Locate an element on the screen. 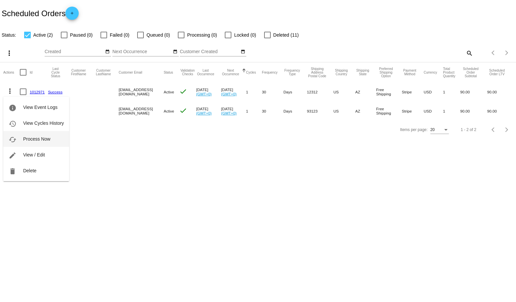 The width and height of the screenshot is (516, 302). mat-icon: delete is located at coordinates (13, 171).